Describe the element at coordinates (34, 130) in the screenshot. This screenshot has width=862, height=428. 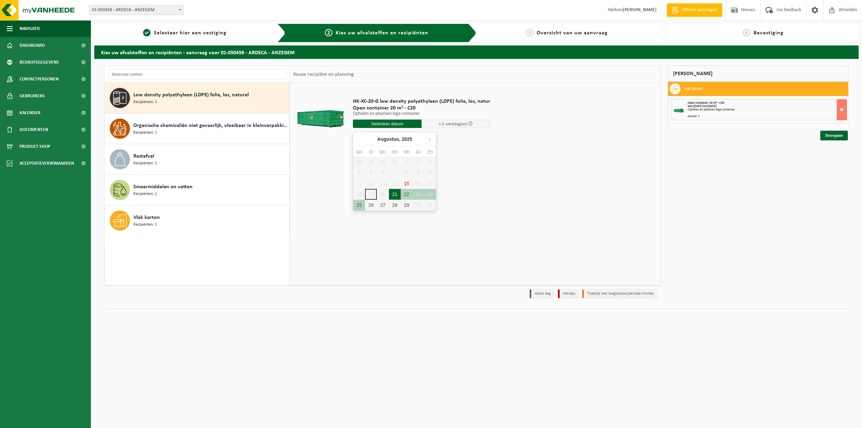
I see `span: Documenten` at that location.